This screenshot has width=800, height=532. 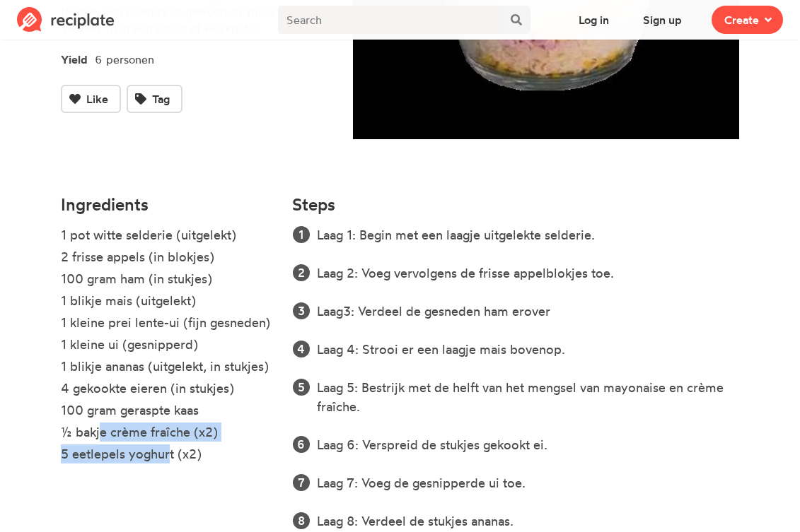 What do you see at coordinates (169, 258) in the screenshot?
I see `li: 2 frisse appels (in blokjes)` at bounding box center [169, 258].